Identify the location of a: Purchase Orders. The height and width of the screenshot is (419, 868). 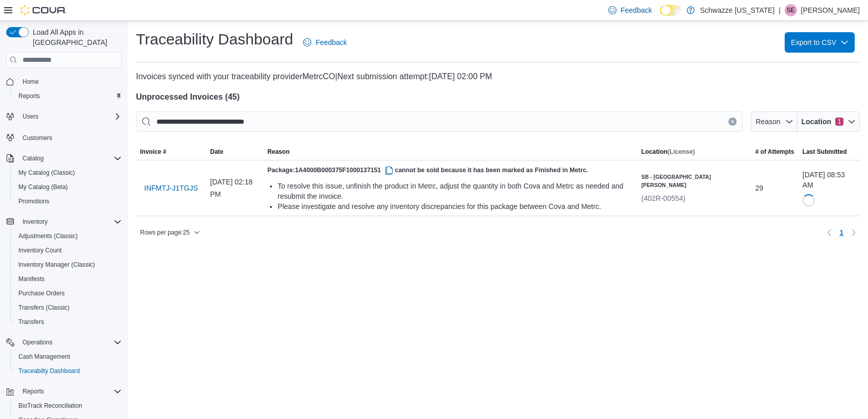
(41, 294).